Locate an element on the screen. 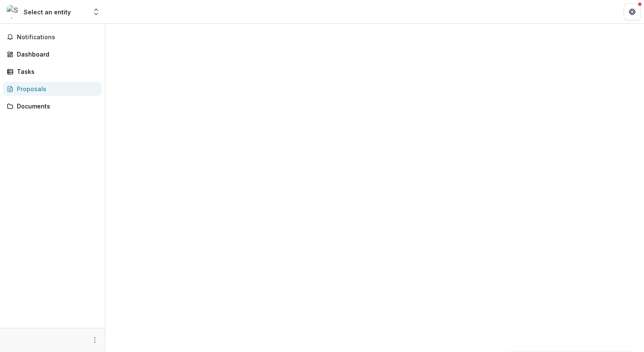 This screenshot has width=644, height=352. div: Select an entity is located at coordinates (47, 12).